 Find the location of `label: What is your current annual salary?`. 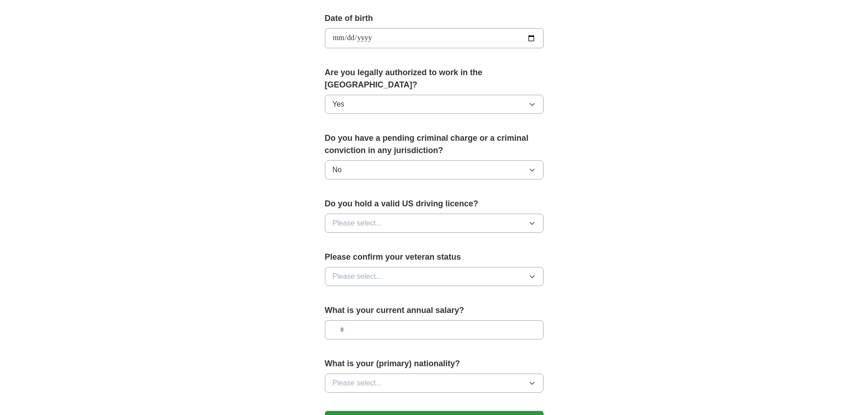

label: What is your current annual salary? is located at coordinates (434, 310).